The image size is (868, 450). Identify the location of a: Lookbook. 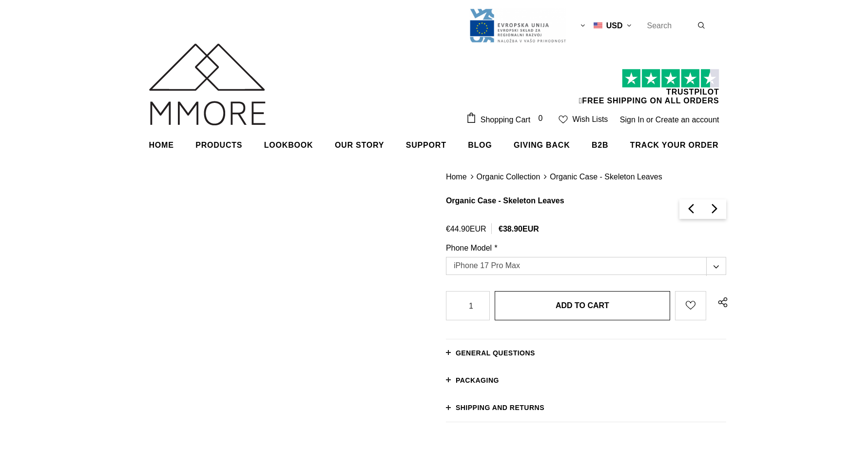
(288, 145).